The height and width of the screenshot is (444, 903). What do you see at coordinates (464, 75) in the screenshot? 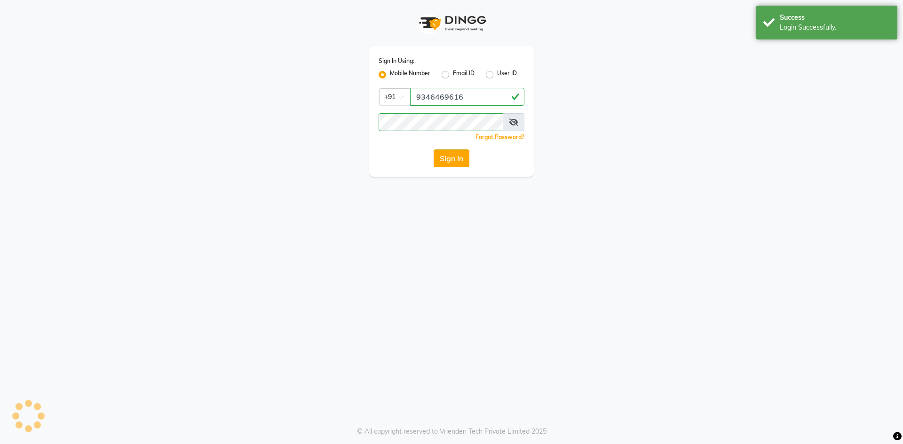
I see `label: Email ID` at bounding box center [464, 75].